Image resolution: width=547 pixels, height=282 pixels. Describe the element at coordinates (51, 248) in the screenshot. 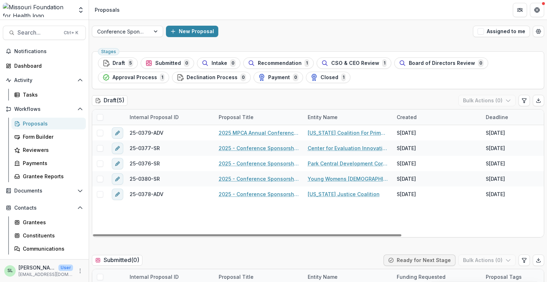

I see `div: Communications` at that location.